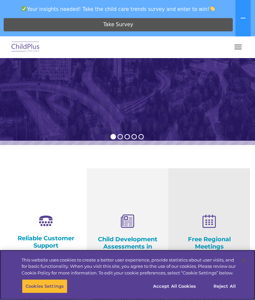 Image resolution: width=255 pixels, height=300 pixels. I want to click on h4: Child Development Assessments in ChildPlus, so click(128, 247).